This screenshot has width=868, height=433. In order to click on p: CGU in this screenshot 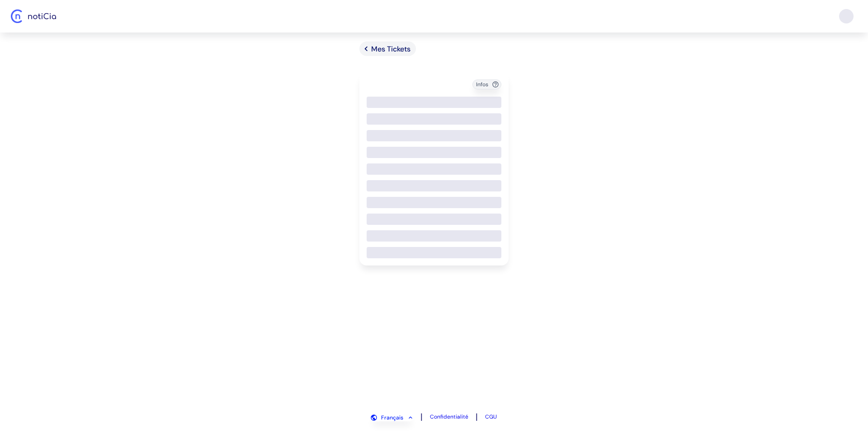, I will do `click(491, 417)`.